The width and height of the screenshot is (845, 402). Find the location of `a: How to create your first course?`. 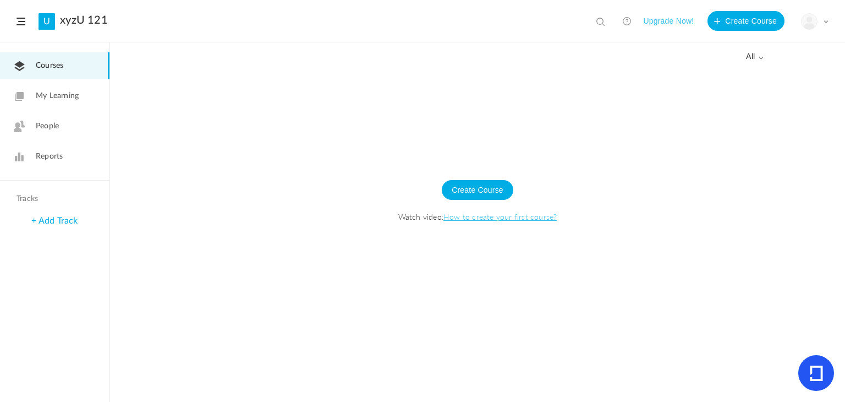

a: How to create your first course? is located at coordinates (500, 216).